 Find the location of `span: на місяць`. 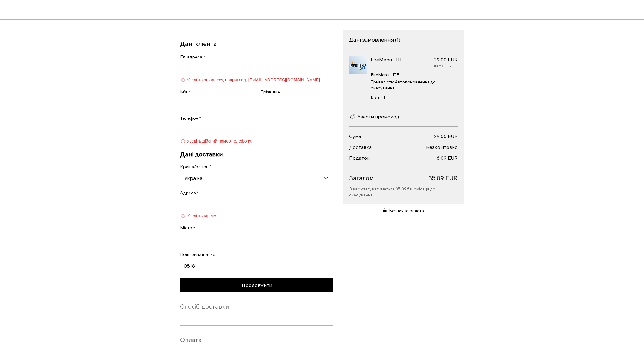

span: на місяць is located at coordinates (445, 66).